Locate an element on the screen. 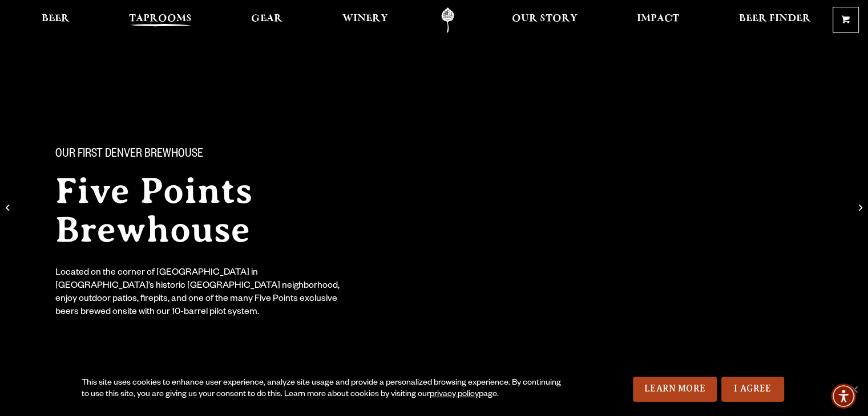 This screenshot has width=868, height=416. a: Odell Home is located at coordinates (447, 20).